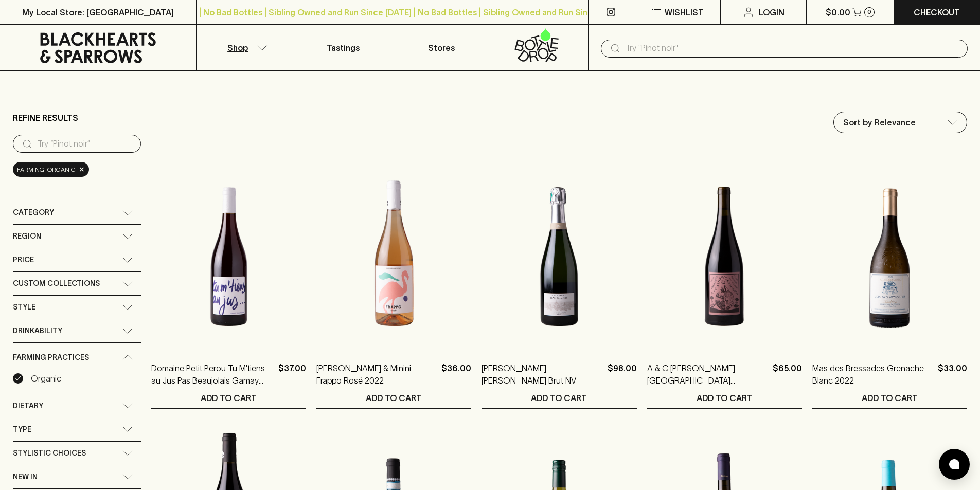 The width and height of the screenshot is (980, 490). Describe the element at coordinates (787, 375) in the screenshot. I see `p: $65.00` at that location.